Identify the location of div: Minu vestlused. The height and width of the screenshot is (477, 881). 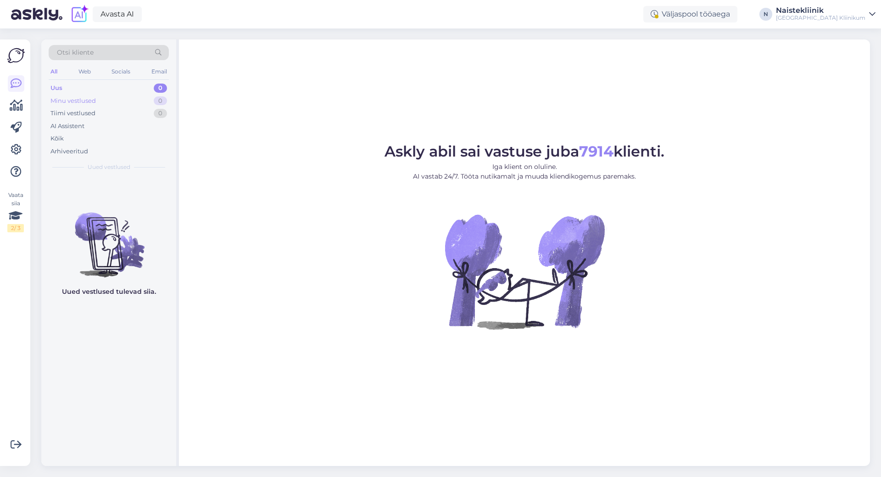
(73, 101).